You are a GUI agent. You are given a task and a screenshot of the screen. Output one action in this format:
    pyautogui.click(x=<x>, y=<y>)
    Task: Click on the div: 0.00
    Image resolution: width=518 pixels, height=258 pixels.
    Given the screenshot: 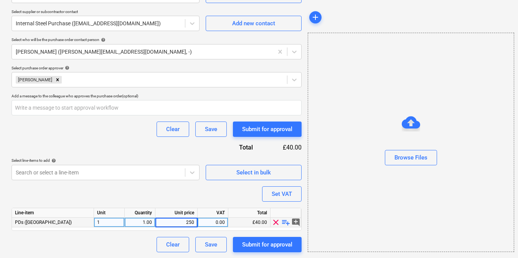 What is the action you would take?
    pyautogui.click(x=213, y=223)
    